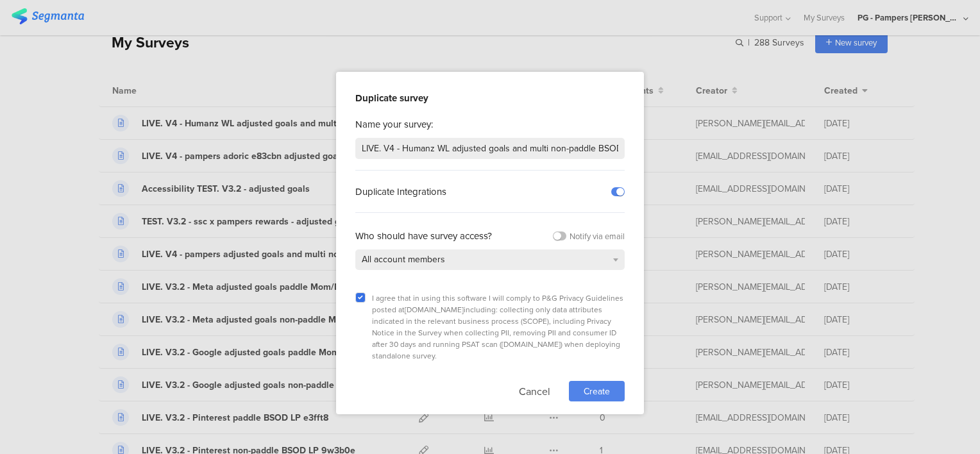 The width and height of the screenshot is (980, 454). Describe the element at coordinates (498, 327) in the screenshot. I see `span: I agree that in using this software I will comply to P&G Privacy Guidelines posted at including: ...` at that location.